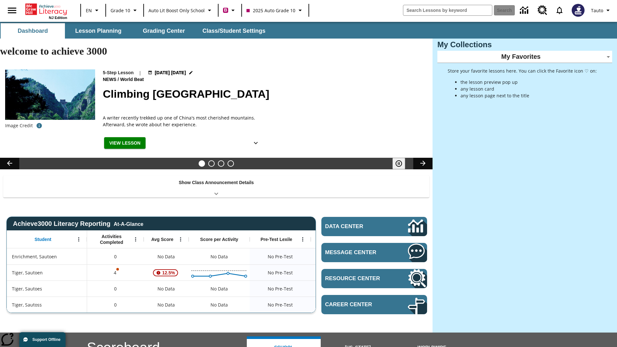 The width and height of the screenshot is (617, 347). Describe the element at coordinates (231, 164) in the screenshot. I see `button: Slide 4 Career Lesson` at that location.